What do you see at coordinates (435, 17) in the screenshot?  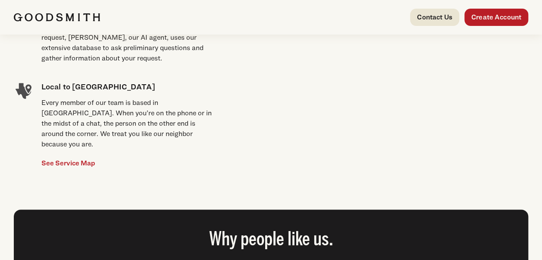 I see `a: Contact Us` at bounding box center [435, 17].